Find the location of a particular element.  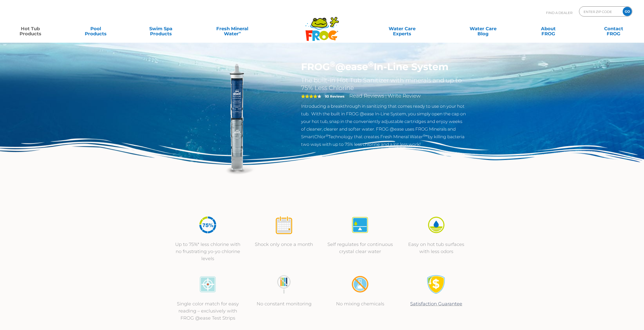

a: Water CareExperts is located at coordinates (402, 29).